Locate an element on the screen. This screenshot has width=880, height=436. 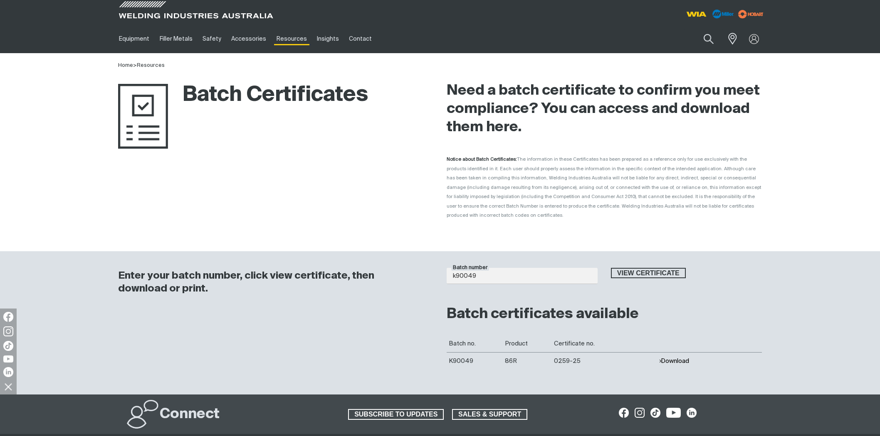
span: View certificate is located at coordinates (648, 274).